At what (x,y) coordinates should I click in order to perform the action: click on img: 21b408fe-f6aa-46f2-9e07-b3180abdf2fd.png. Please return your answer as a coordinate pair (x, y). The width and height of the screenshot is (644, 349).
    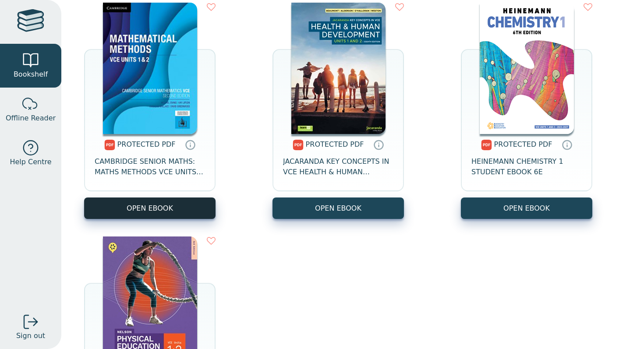
    Looking at the image, I should click on (526, 68).